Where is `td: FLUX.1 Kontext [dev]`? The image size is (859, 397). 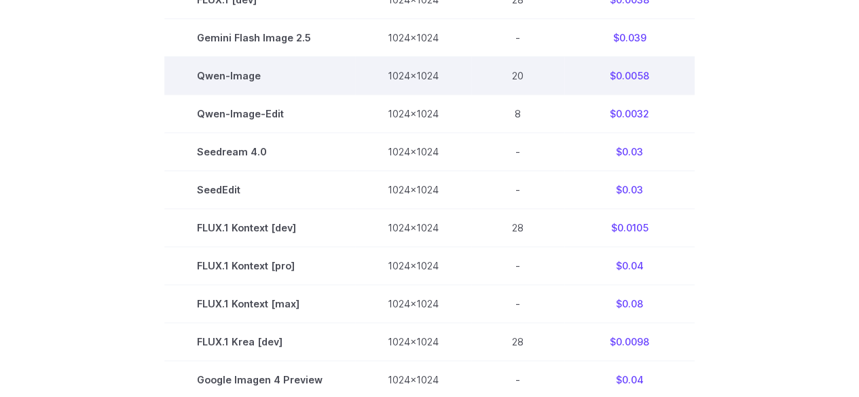
td: FLUX.1 Kontext [dev] is located at coordinates (259, 228).